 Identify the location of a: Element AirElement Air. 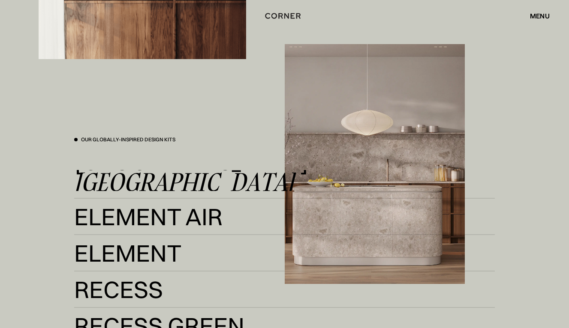
(285, 217).